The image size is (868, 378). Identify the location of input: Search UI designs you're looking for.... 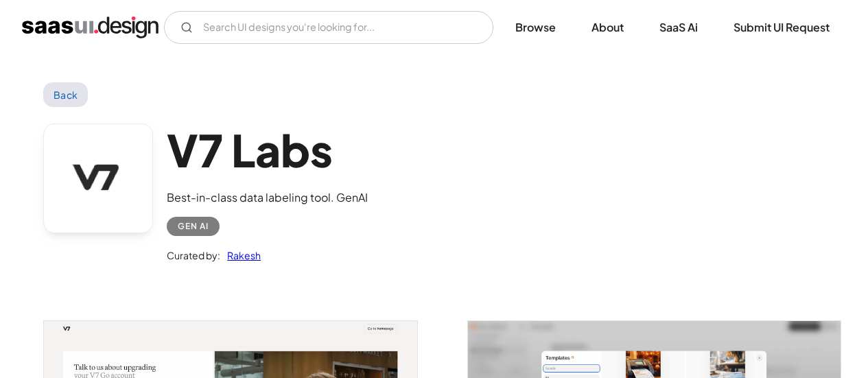
(329, 27).